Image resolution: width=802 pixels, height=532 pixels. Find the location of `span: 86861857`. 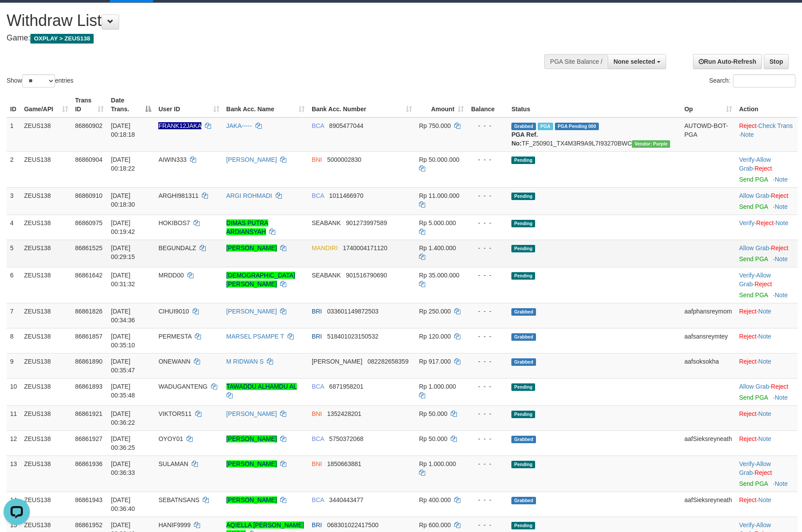

span: 86861857 is located at coordinates (89, 337).